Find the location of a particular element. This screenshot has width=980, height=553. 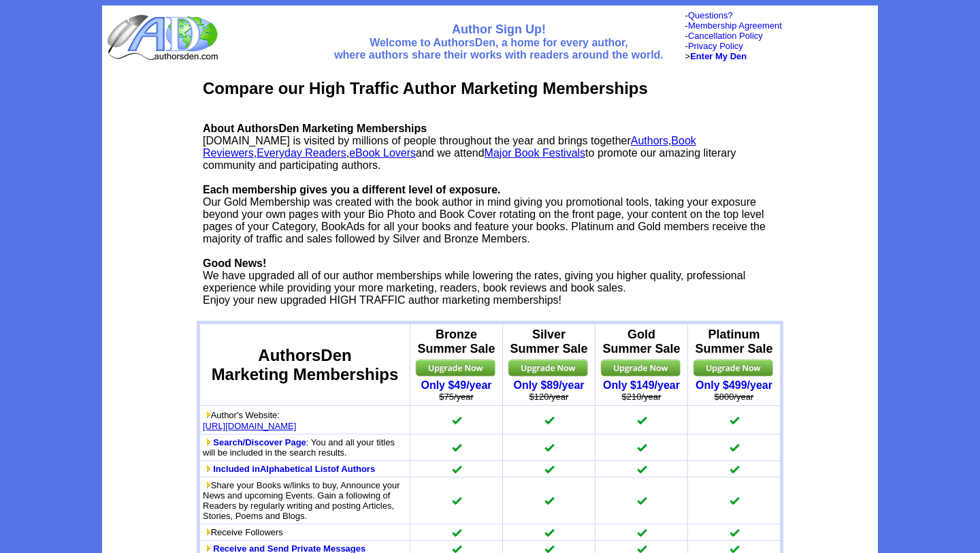

img: logo_ad.gif is located at coordinates (164, 37).